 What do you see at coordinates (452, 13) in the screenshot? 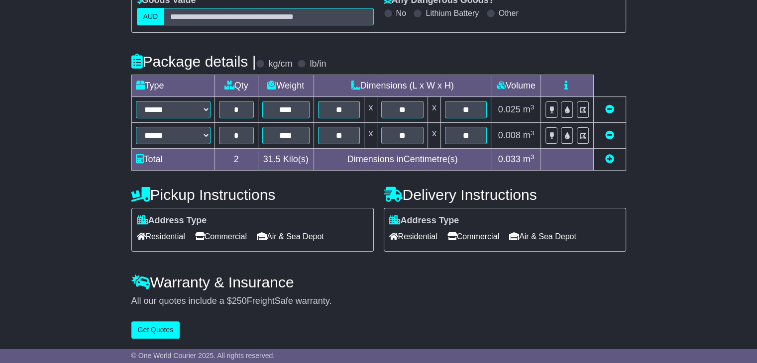
I see `label: Lithium Battery` at bounding box center [452, 13].